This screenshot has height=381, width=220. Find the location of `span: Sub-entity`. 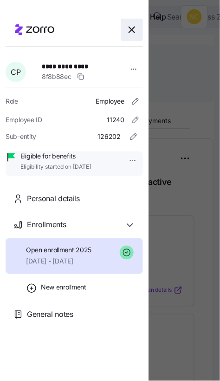

span: Sub-entity is located at coordinates (21, 137).